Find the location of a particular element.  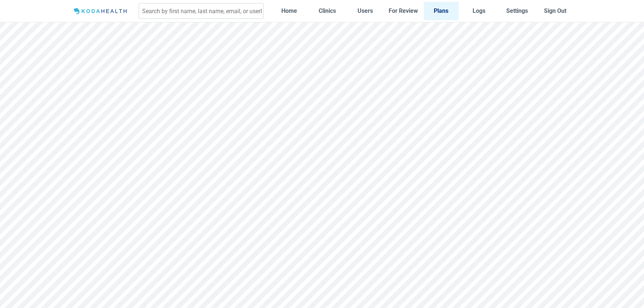

a: Logs is located at coordinates (479, 11).